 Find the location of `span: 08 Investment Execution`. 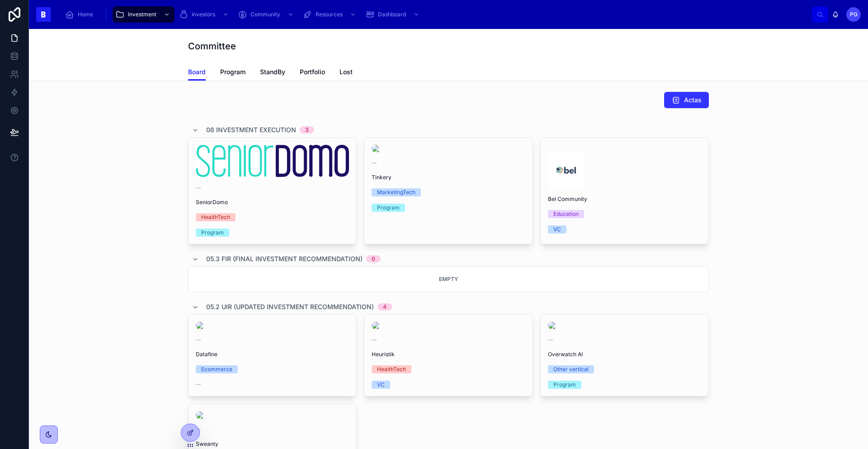

span: 08 Investment Execution is located at coordinates (251, 129).